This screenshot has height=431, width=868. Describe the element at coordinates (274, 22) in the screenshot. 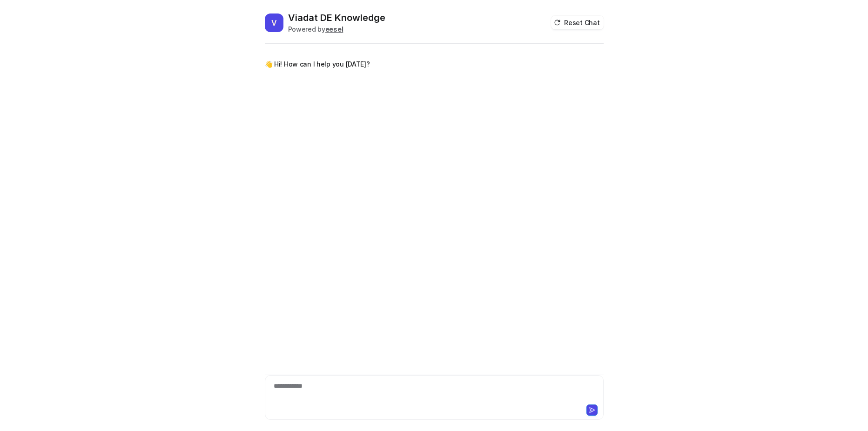

I see `span: V` at that location.